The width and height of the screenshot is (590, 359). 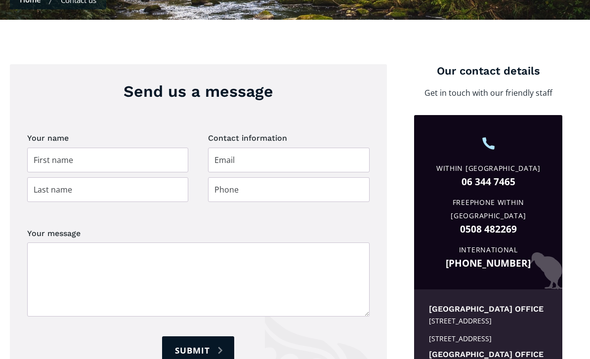 What do you see at coordinates (289, 190) in the screenshot?
I see `input: Phone` at bounding box center [289, 190].